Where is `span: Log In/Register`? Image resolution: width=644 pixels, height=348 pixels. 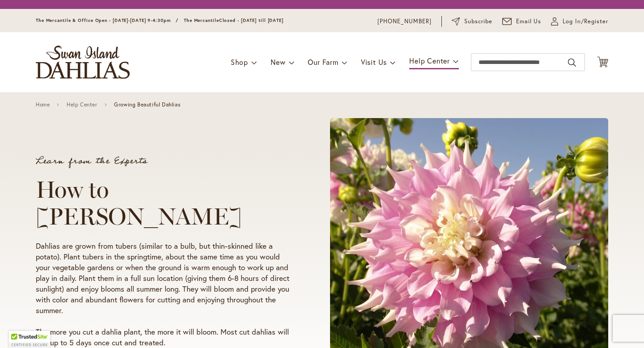 span: Log In/Register is located at coordinates (585, 21).